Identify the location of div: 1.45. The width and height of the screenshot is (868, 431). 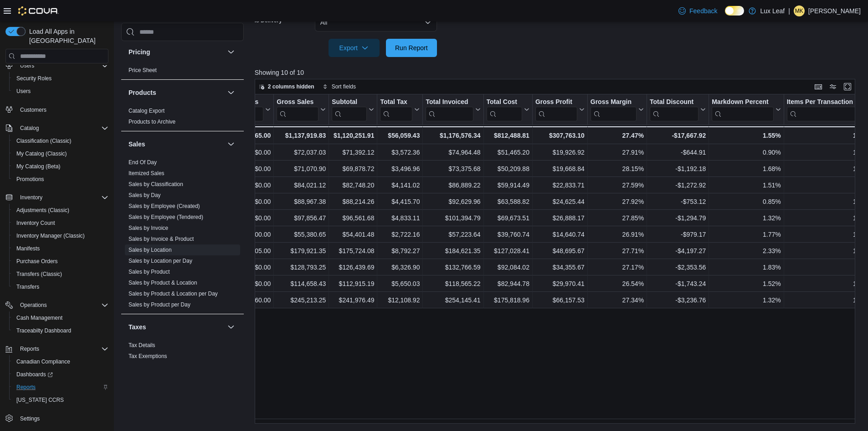
(826, 135).